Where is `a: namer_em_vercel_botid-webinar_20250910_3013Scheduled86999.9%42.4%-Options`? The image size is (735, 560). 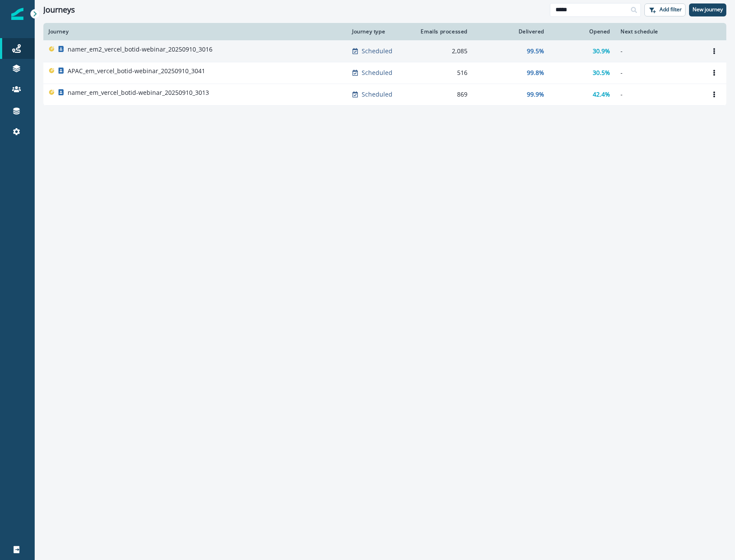
a: namer_em_vercel_botid-webinar_20250910_3013Scheduled86999.9%42.4%-Options is located at coordinates (385, 94).